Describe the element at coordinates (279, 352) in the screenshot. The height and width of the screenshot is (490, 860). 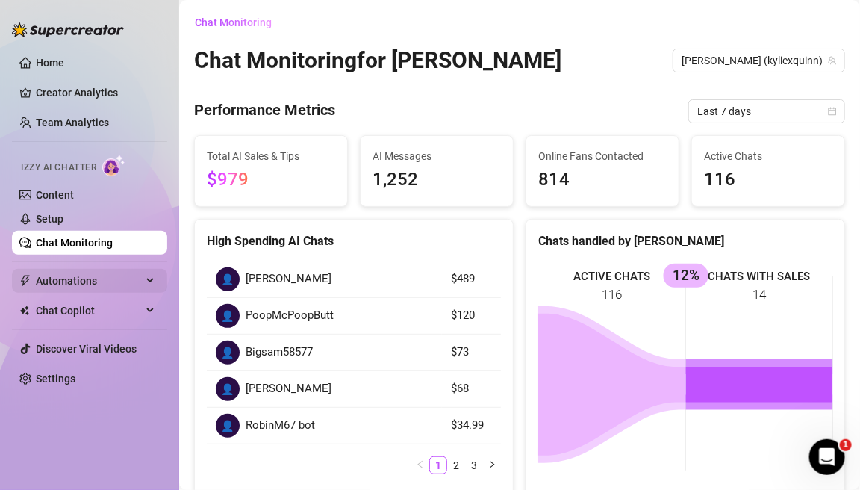
I see `span: Bigsam58577` at that location.